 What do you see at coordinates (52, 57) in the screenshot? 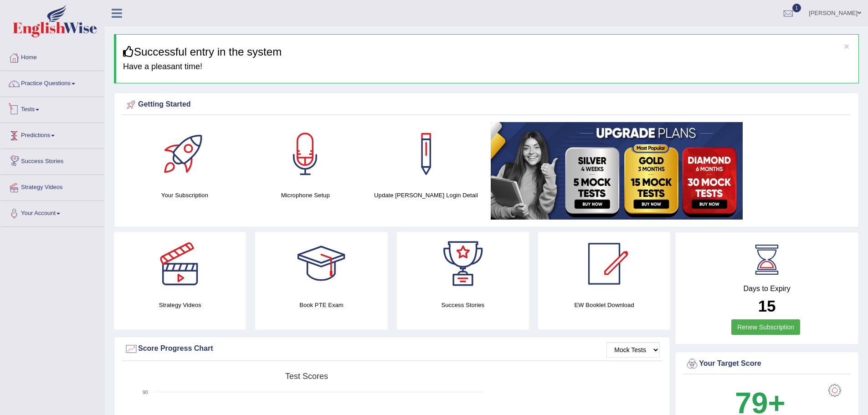
I see `a: Home` at bounding box center [52, 57].